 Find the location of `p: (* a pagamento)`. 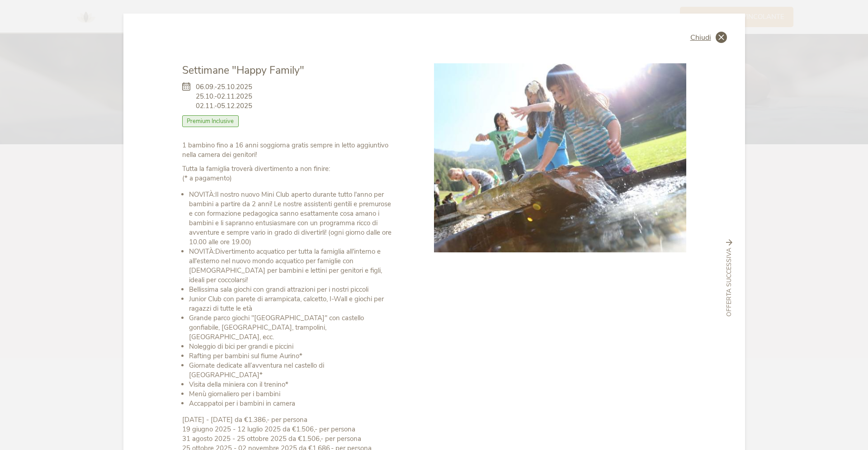

p: (* a pagamento) is located at coordinates (288, 174).